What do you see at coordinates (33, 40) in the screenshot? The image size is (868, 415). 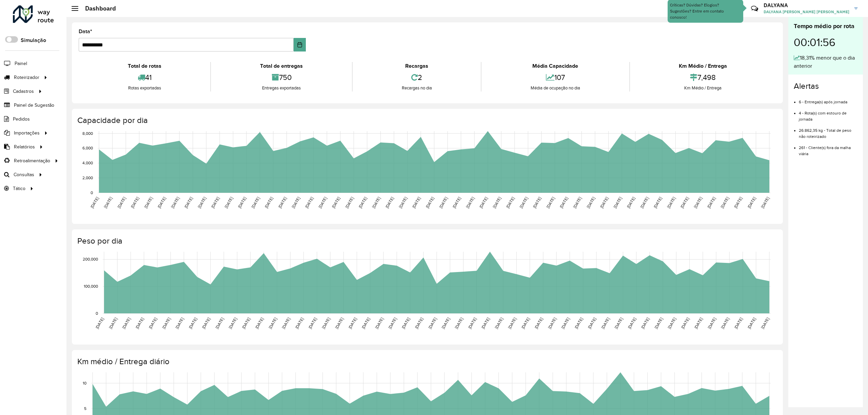 I see `label: Simulação` at bounding box center [33, 40].